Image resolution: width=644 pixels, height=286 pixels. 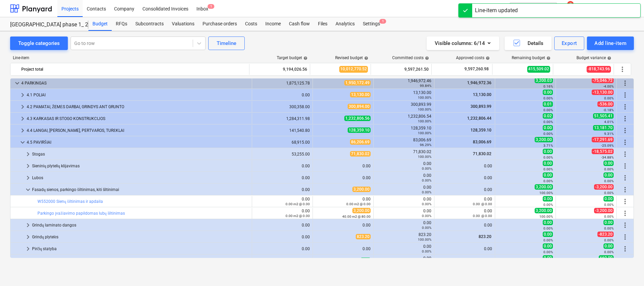 I want to click on div: 9,597,261.50, so click(x=401, y=69).